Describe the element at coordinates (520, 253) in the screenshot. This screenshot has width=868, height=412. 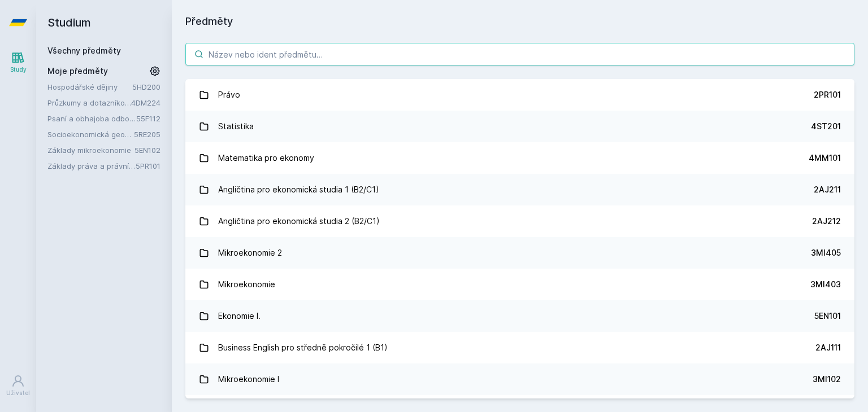
I see `a: Mikroekonomie 2 3MI405` at that location.